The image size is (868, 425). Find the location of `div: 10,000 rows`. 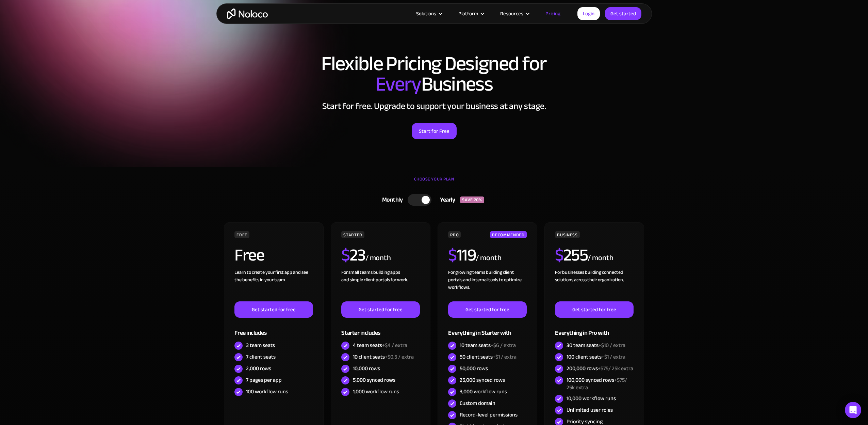

div: 10,000 rows is located at coordinates (366, 368).